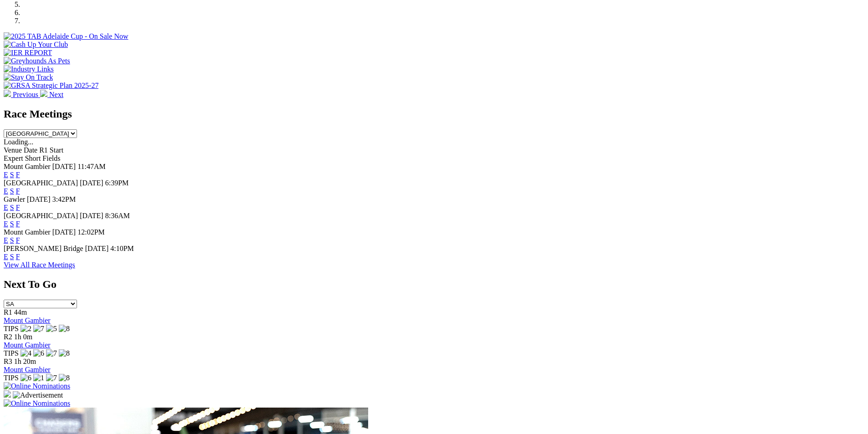 This screenshot has width=868, height=434. Describe the element at coordinates (44, 93) in the screenshot. I see `img: chevron-right-pager-white.svg` at that location.